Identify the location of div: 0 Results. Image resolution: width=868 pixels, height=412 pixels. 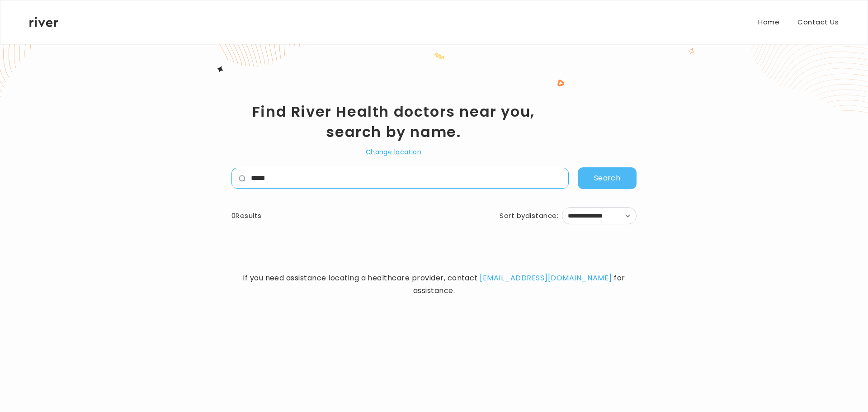
(246, 216).